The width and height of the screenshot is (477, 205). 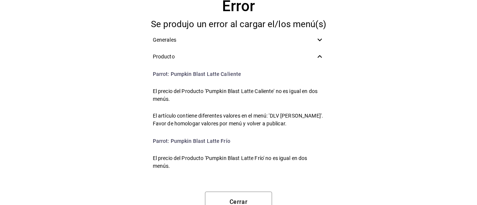 What do you see at coordinates (238, 141) in the screenshot?
I see `li: Pumpkin Blast Latte Frío` at bounding box center [238, 141].